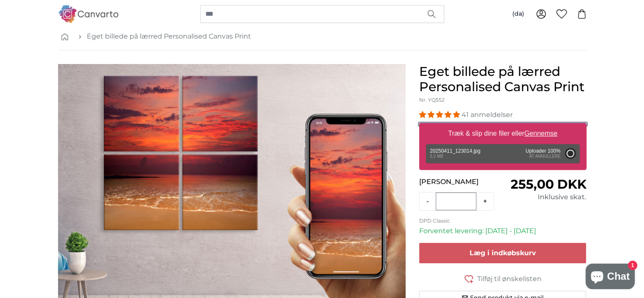 This screenshot has height=298, width=644. What do you see at coordinates (610, 277) in the screenshot?
I see `inbox-online-store-chat: Shopify-webshopchat` at bounding box center [610, 277].